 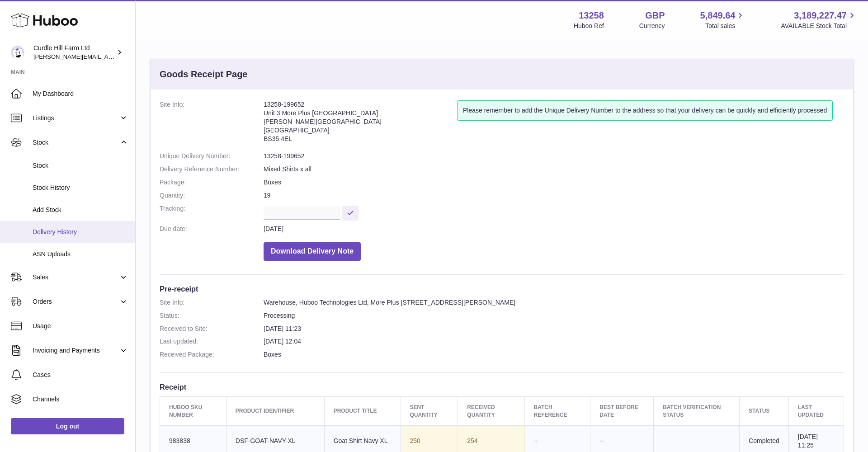 What do you see at coordinates (75, 277) in the screenshot?
I see `span: Sales` at bounding box center [75, 277].